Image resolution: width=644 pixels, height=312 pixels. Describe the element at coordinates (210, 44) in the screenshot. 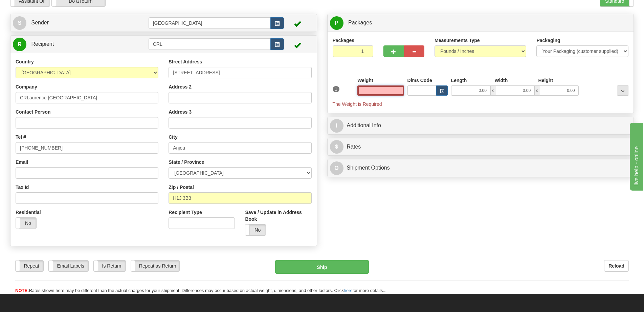

I see `input: Recipient Id` at that location.